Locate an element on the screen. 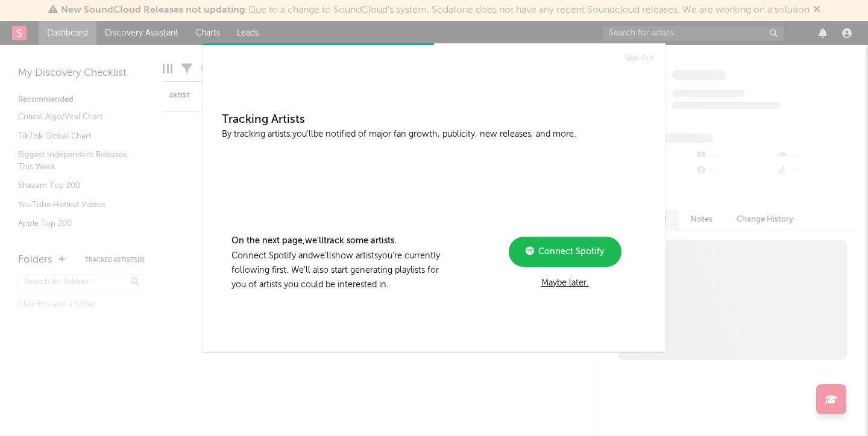 This screenshot has width=868, height=436. a: Sign Out is located at coordinates (639, 59).